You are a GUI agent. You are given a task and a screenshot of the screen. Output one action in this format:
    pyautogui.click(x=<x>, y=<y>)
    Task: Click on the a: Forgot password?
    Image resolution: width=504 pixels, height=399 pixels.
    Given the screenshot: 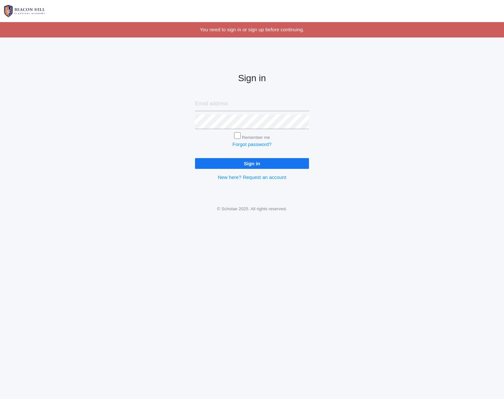 What is the action you would take?
    pyautogui.click(x=252, y=144)
    